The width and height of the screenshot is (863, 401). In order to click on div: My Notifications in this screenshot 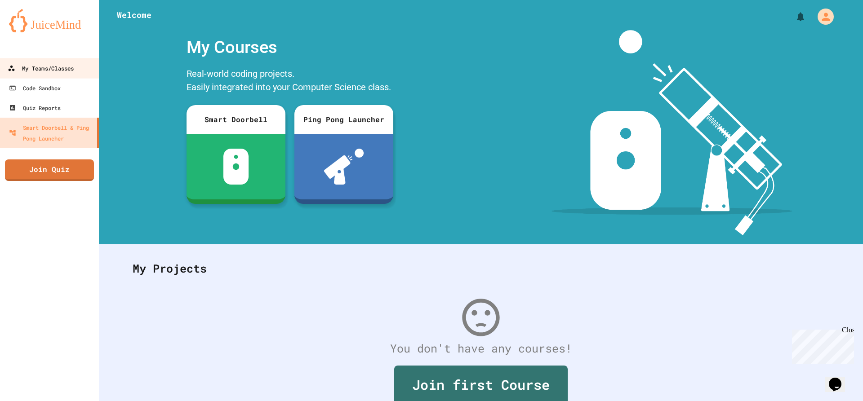, I will do `click(793, 17)`.